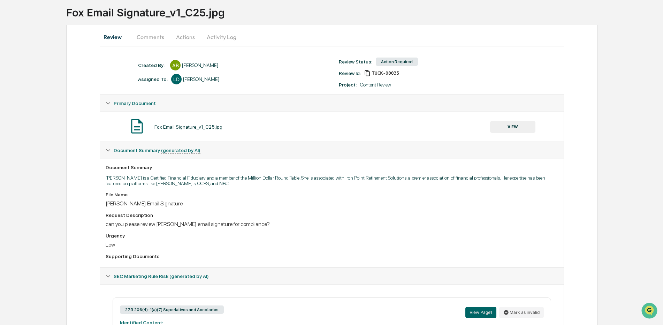  I want to click on div: Request Description, so click(332, 215).